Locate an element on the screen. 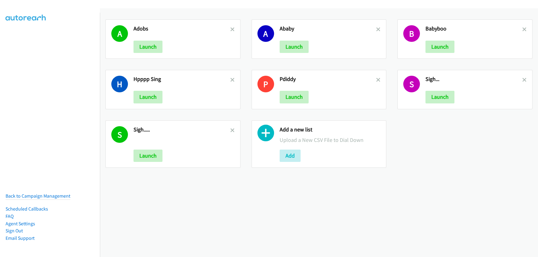 This screenshot has width=538, height=257. a: Scheduled Callbacks is located at coordinates (27, 209).